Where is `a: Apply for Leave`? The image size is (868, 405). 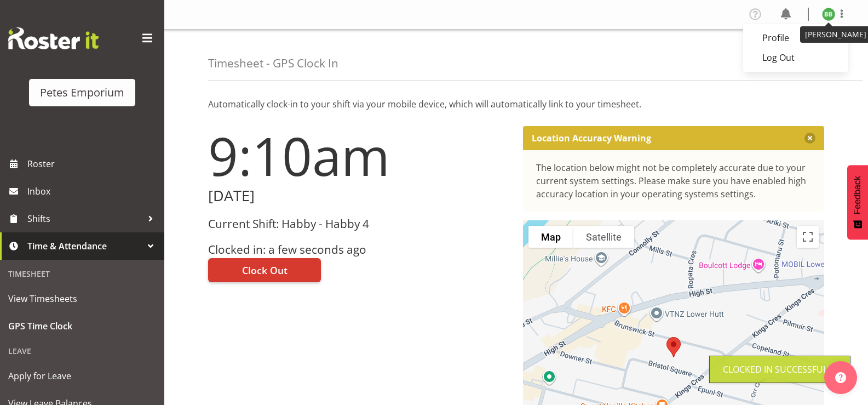 a: Apply for Leave is located at coordinates (82, 376).